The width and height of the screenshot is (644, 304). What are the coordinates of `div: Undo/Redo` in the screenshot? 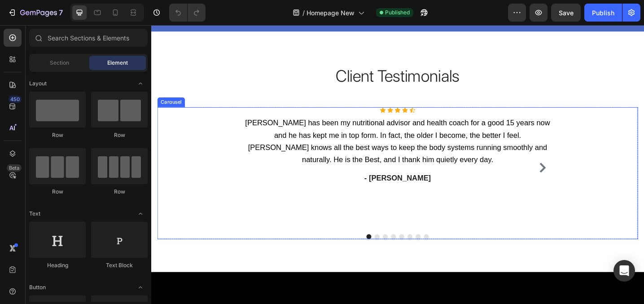 It's located at (187, 13).